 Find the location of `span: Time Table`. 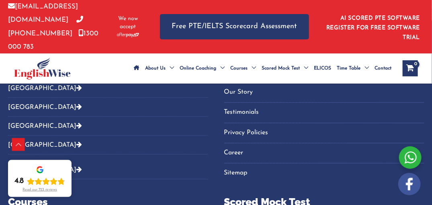

span: Time Table is located at coordinates (349, 68).